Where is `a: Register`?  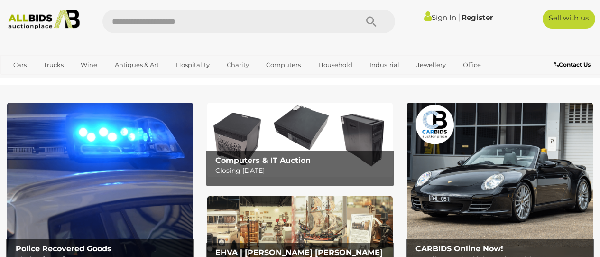 a: Register is located at coordinates (478, 17).